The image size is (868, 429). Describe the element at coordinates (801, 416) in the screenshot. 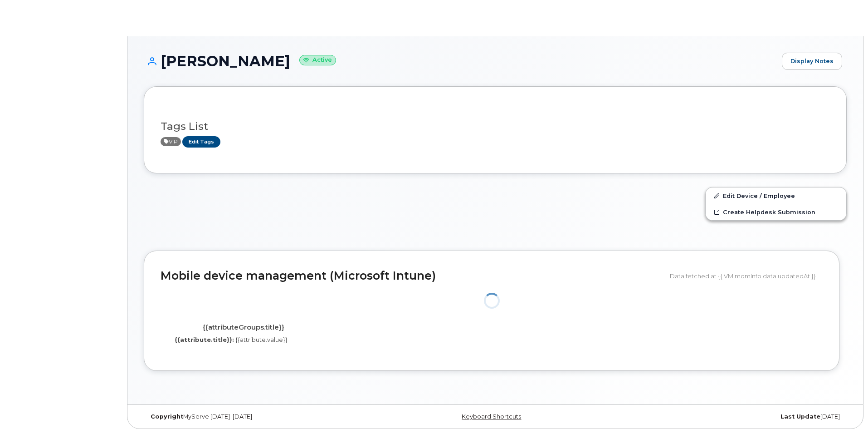

I see `strong: Last Update` at that location.